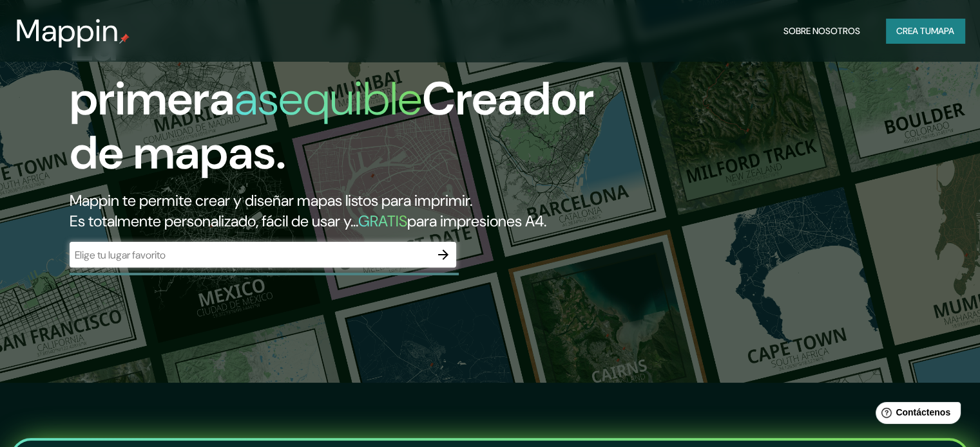 This screenshot has width=980, height=447. I want to click on font: asequible, so click(328, 98).